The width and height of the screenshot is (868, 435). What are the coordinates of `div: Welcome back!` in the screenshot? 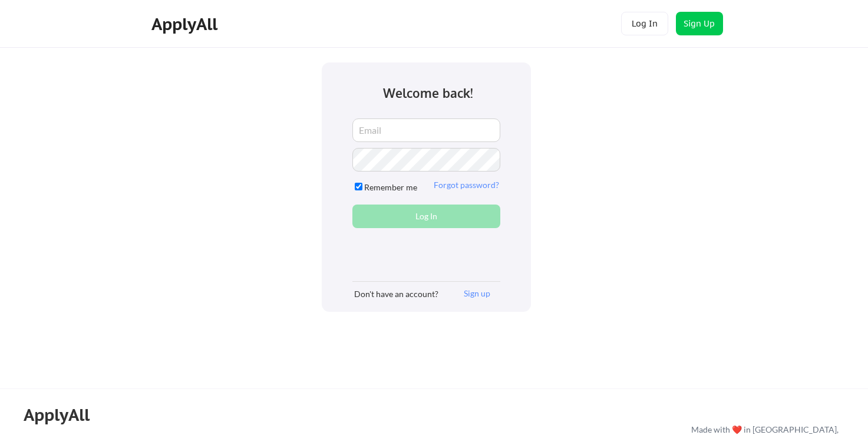 It's located at (428, 93).